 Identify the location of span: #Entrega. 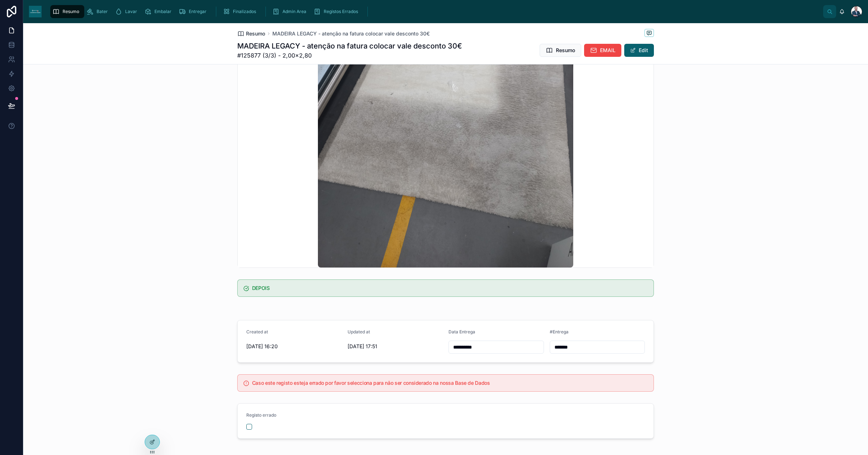
(559, 331).